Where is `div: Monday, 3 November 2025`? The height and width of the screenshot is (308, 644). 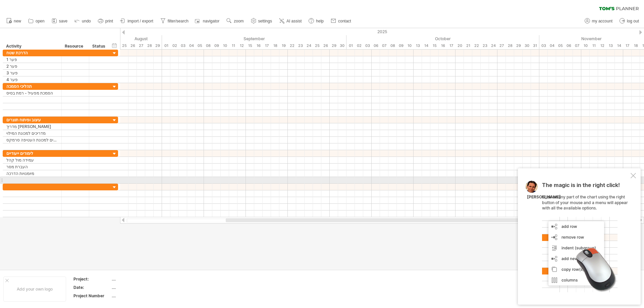 div: Monday, 3 November 2025 is located at coordinates (543, 46).